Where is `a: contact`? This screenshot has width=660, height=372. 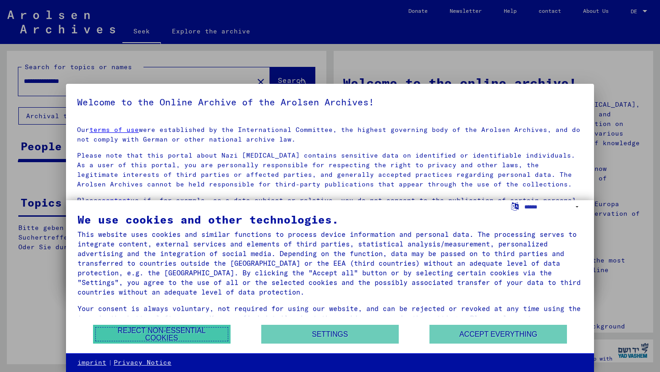
a: contact is located at coordinates (116, 200).